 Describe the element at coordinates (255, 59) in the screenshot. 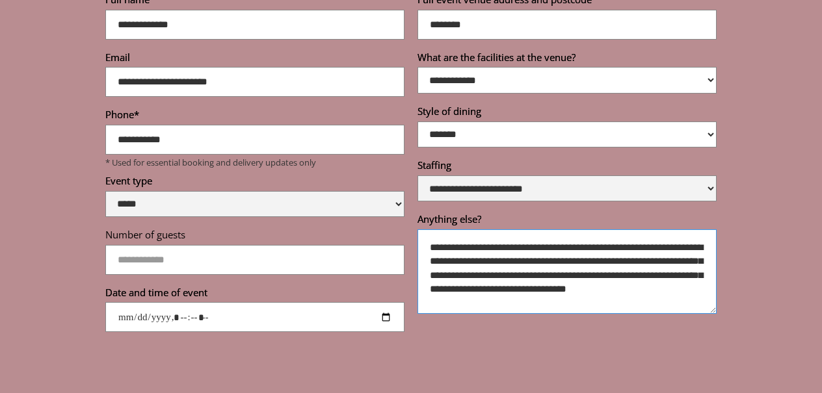

I see `label: Email` at that location.